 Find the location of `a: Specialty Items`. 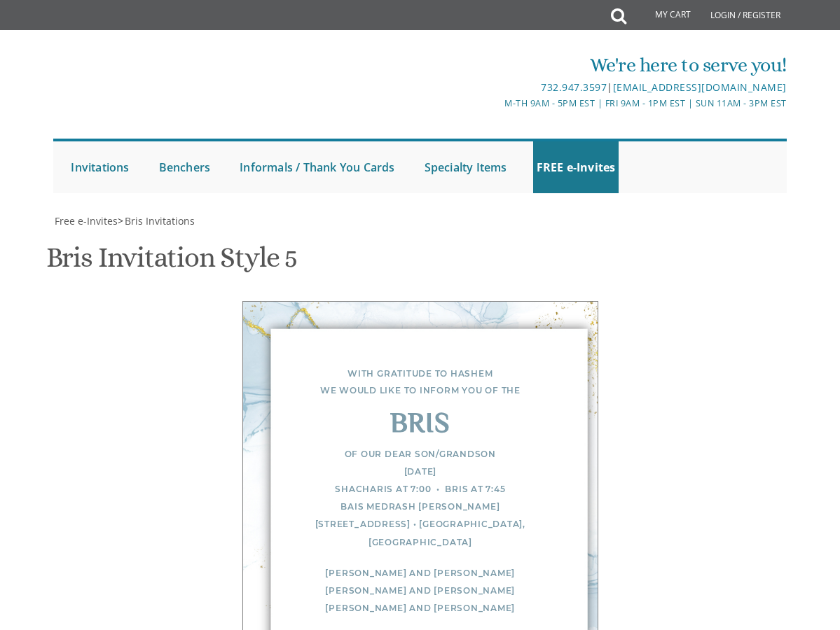

a: Specialty Items is located at coordinates (466, 168).